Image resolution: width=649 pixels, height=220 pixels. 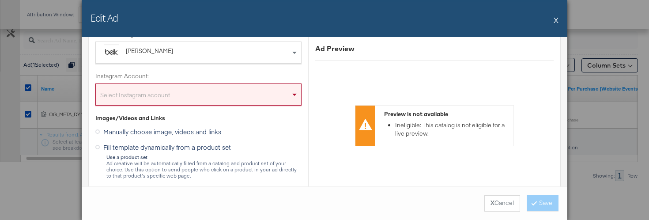 What do you see at coordinates (435, 49) in the screenshot?
I see `div: Ad Preview` at bounding box center [435, 49].